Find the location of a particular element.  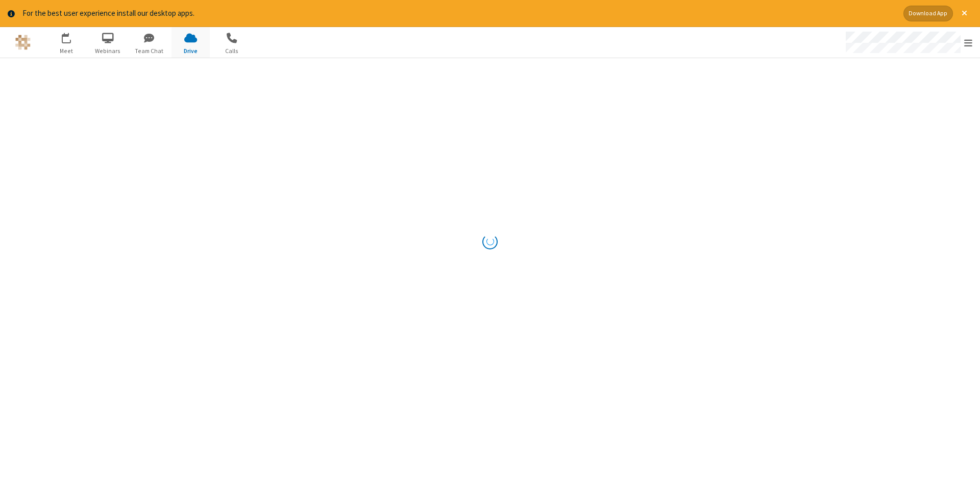

span: Team Chat is located at coordinates (149, 51).